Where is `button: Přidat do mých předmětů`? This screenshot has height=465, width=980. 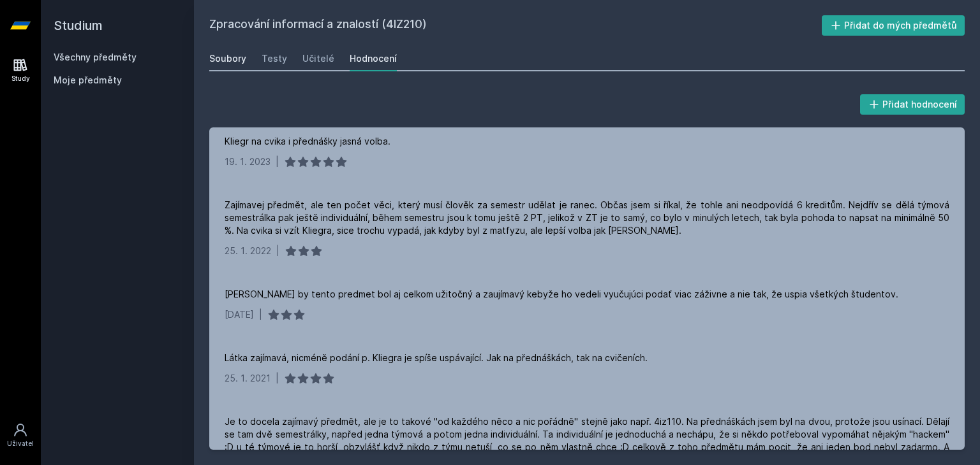
button: Přidat do mých předmětů is located at coordinates (893, 25).